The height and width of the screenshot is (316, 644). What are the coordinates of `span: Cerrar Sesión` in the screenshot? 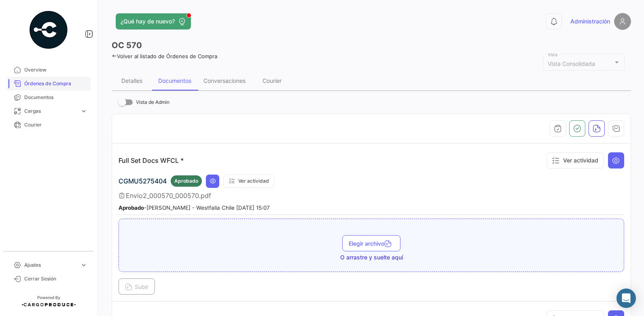 It's located at (56, 279).